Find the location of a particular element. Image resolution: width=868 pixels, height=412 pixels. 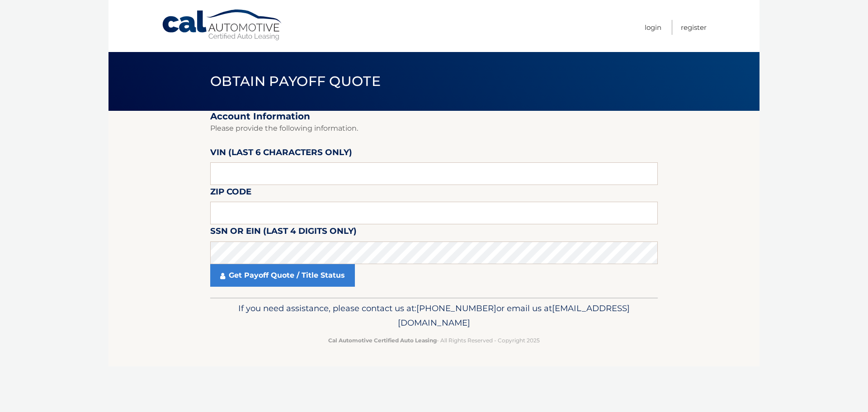

h2: Account Information is located at coordinates (434, 116).